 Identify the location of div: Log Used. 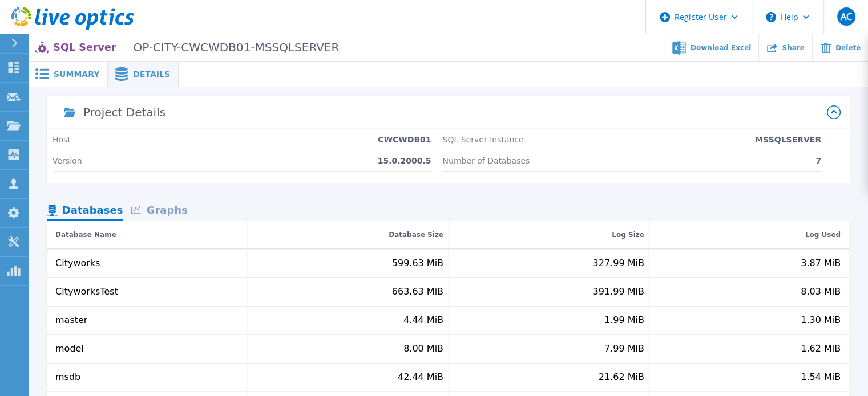
(823, 235).